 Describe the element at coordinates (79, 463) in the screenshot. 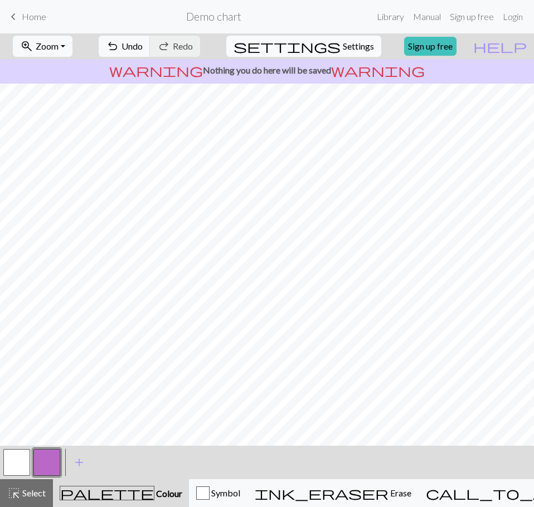

I see `span: add` at that location.